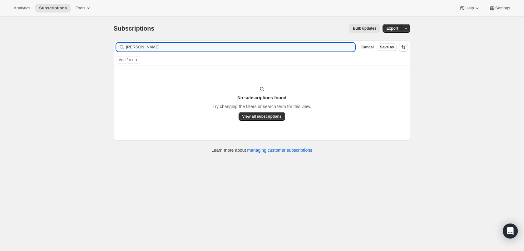 This screenshot has width=524, height=251. Describe the element at coordinates (126, 60) in the screenshot. I see `span: Add filter` at that location.